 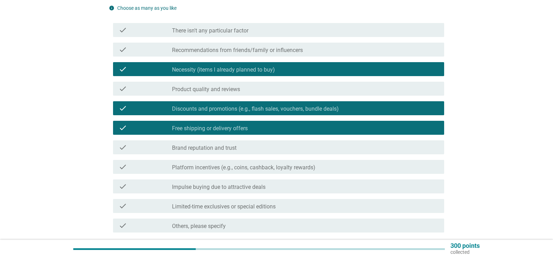 What do you see at coordinates (256, 109) in the screenshot?
I see `label: Discounts and promotions (e.g., flash sales, vouchers, bundle deals)` at bounding box center [256, 109].